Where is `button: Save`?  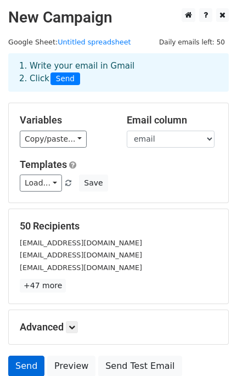
button: Save is located at coordinates (93, 183).